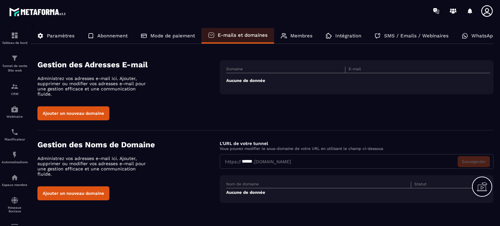  Describe the element at coordinates (15, 185) in the screenshot. I see `p: Espace membre` at that location.